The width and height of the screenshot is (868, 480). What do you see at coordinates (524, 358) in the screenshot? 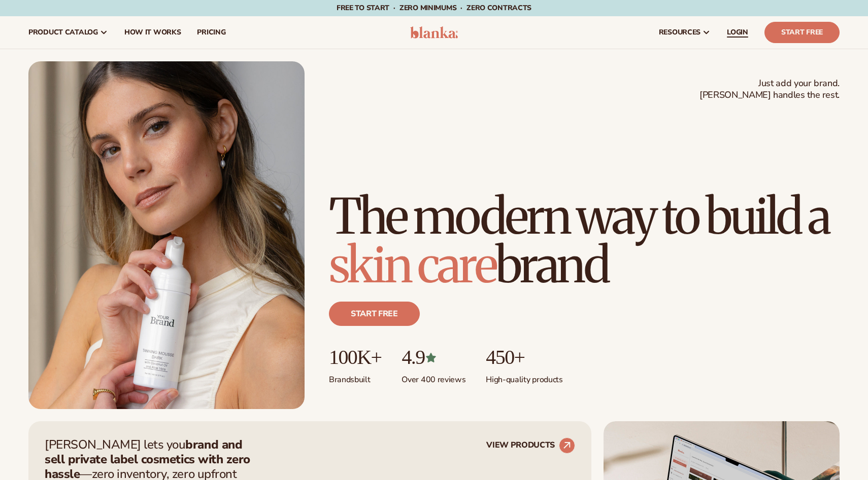
I see `p: 450+` at bounding box center [524, 358].